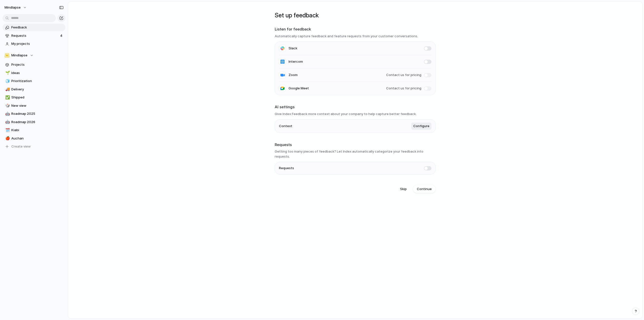 This screenshot has height=320, width=644. Describe the element at coordinates (34, 114) in the screenshot. I see `div: 🤖Roadmap 2025` at that location.